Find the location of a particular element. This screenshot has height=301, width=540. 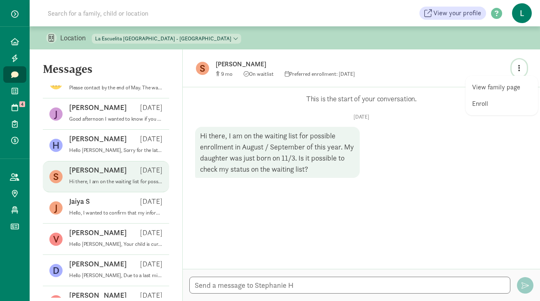

p: Hi there, I am on the waiting list for possible enrollment in August / September of this year. My... is located at coordinates (116, 182).